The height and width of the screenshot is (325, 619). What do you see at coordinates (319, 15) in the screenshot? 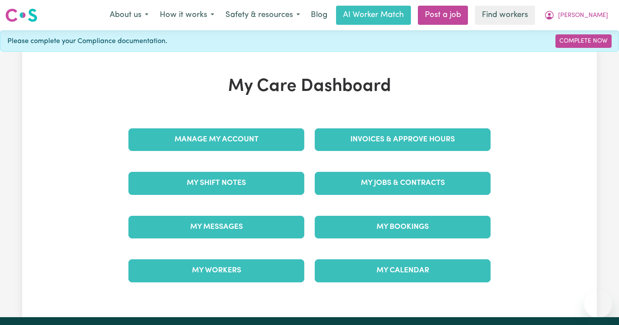
I see `a: Blog` at bounding box center [319, 15].